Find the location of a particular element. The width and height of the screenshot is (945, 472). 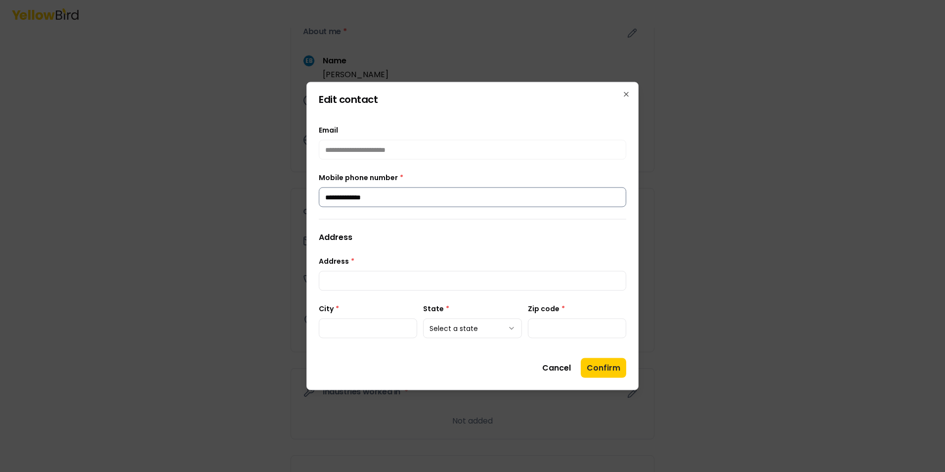

h2: Edit contact is located at coordinates (473, 99).